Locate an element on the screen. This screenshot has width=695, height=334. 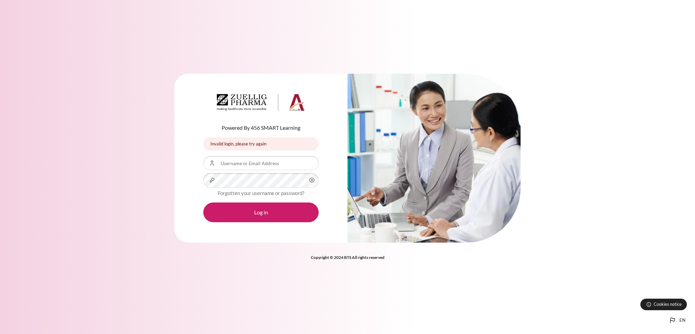
strong: Copyright © 2024 BTS All rights reserved is located at coordinates (347, 257).